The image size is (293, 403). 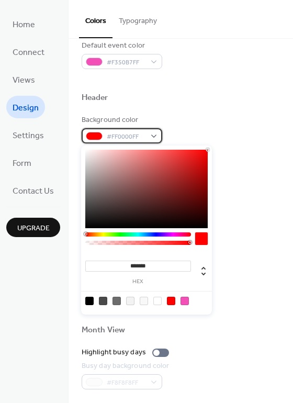 What do you see at coordinates (158, 301) in the screenshot?
I see `div: rgb(255, 255, 255)` at bounding box center [158, 301].